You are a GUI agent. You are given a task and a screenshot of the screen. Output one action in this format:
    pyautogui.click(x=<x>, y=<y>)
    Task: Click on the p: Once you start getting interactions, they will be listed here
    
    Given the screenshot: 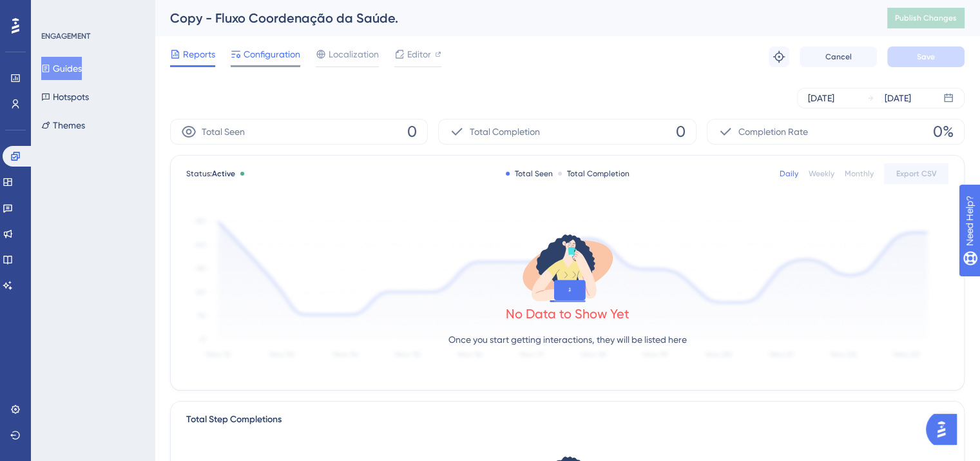 What is the action you would take?
    pyautogui.click(x=568, y=339)
    